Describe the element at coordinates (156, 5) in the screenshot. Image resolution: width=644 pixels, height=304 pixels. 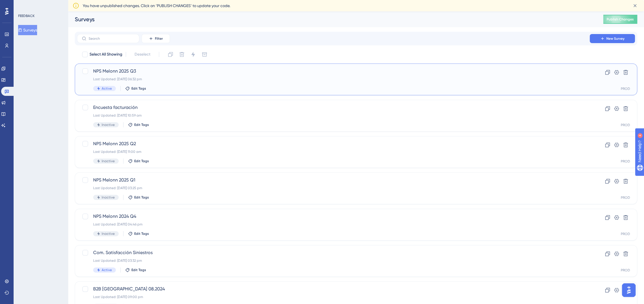
I see `span: You have unpublished changes. Click on ‘PUBLISH CHANGES’ to update your code.` at that location.